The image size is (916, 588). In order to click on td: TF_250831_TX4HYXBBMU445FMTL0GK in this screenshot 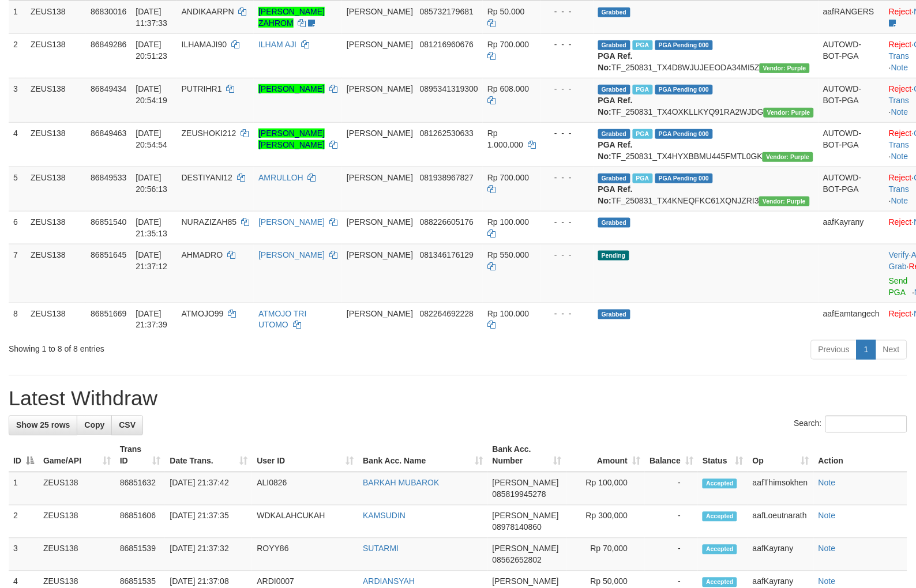, I will do `click(706, 144)`.